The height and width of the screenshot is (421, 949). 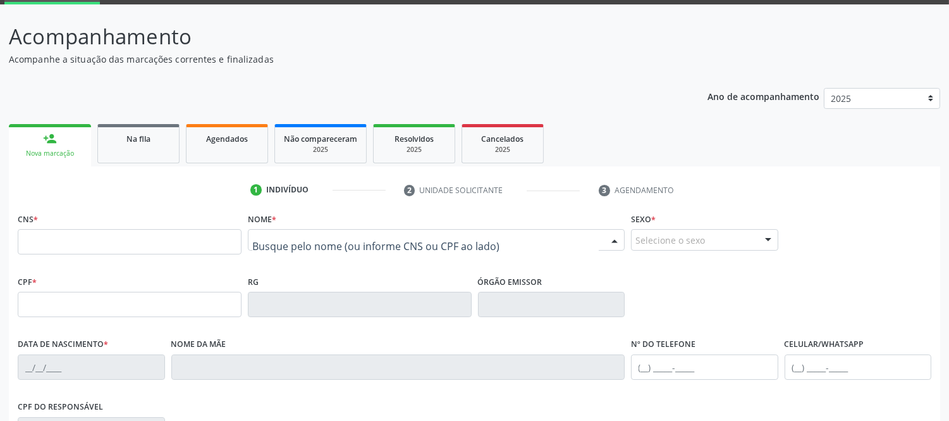 I want to click on span: Selecione o sexo, so click(x=670, y=240).